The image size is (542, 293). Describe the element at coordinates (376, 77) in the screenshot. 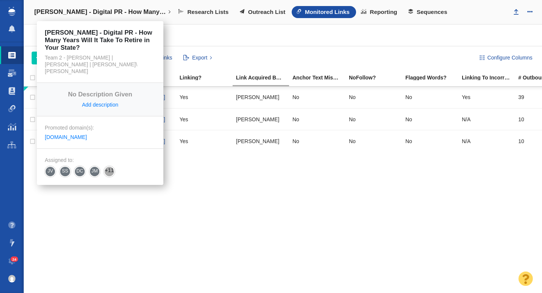

I see `div: NoFollow?` at that location.